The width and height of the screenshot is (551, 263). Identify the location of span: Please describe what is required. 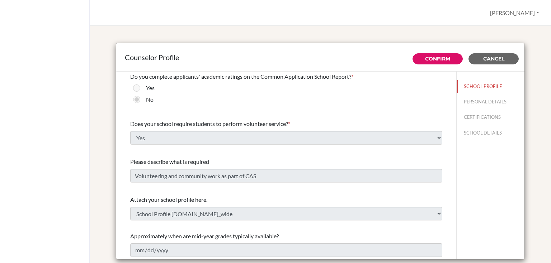
(170, 162).